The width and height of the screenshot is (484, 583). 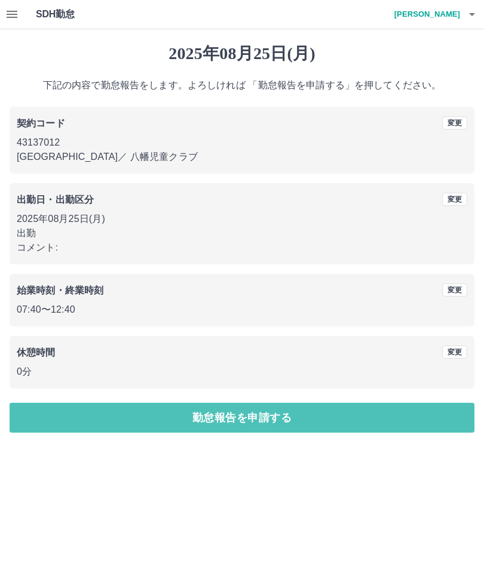 I want to click on p: 下記の内容で勤怠報告をします。よろしければ 「勤怠報告を申請する」を押してください。, so click(x=242, y=85).